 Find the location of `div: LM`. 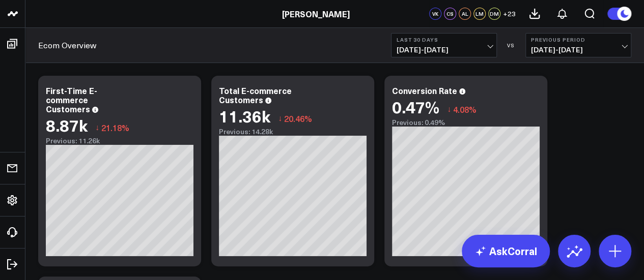

div: LM is located at coordinates (480, 14).